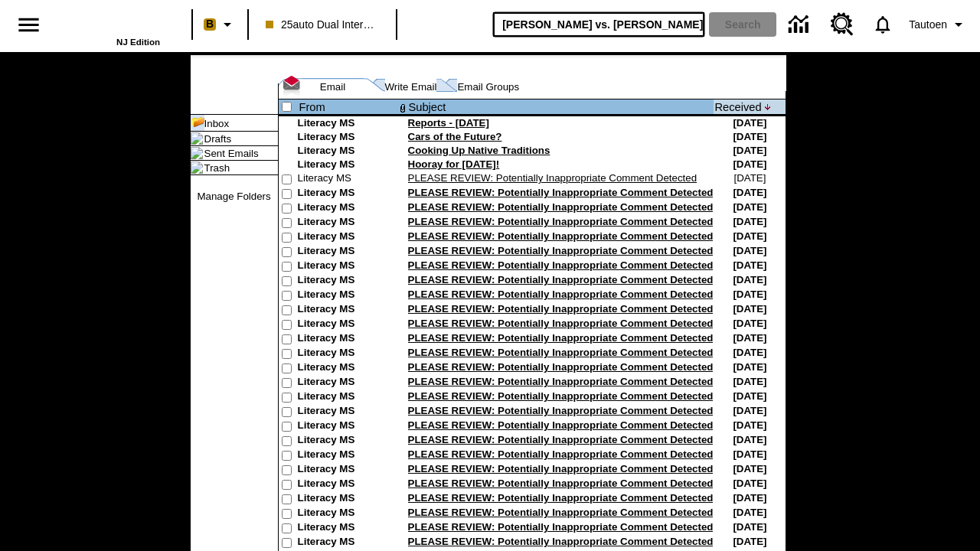 Image resolution: width=980 pixels, height=551 pixels. What do you see at coordinates (28, 24) in the screenshot?
I see `button: Open side menu` at bounding box center [28, 24].